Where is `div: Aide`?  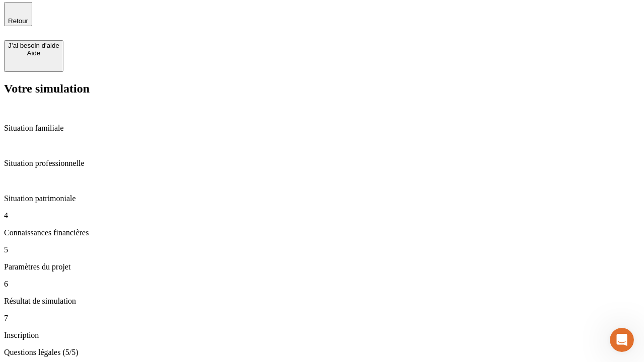 div: Aide is located at coordinates (33, 52).